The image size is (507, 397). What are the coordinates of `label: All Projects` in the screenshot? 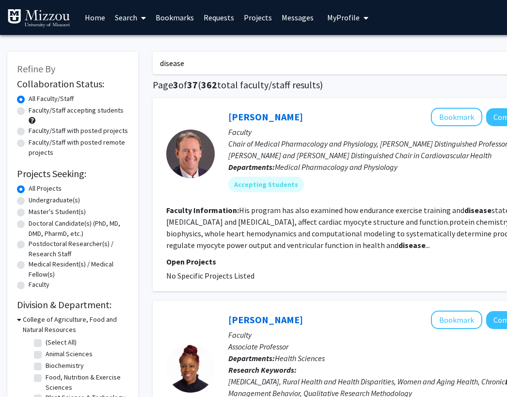 It's located at (45, 188).